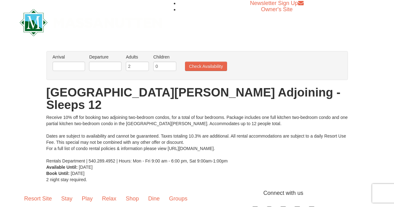 The width and height of the screenshot is (394, 207). Describe the element at coordinates (67, 180) in the screenshot. I see `span: 2 night stay required.` at that location.